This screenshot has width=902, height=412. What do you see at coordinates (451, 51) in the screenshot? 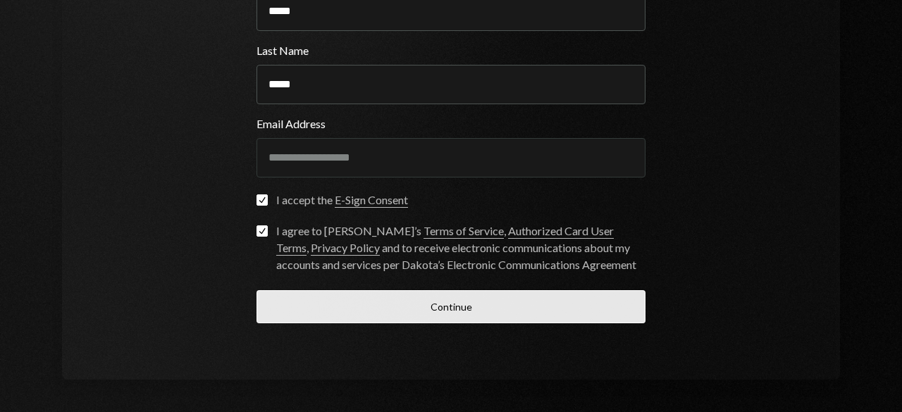
I see `label: Last Name` at bounding box center [451, 51].